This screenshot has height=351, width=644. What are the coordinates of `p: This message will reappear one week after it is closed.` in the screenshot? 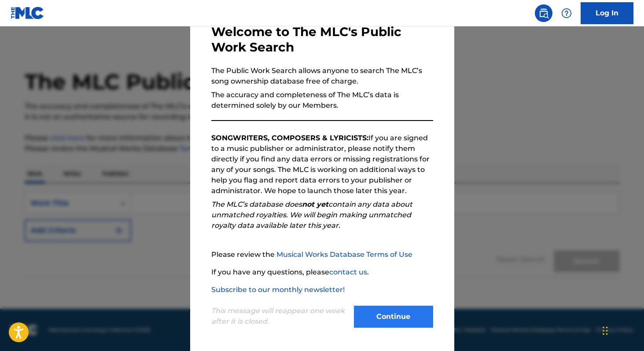 It's located at (280, 316).